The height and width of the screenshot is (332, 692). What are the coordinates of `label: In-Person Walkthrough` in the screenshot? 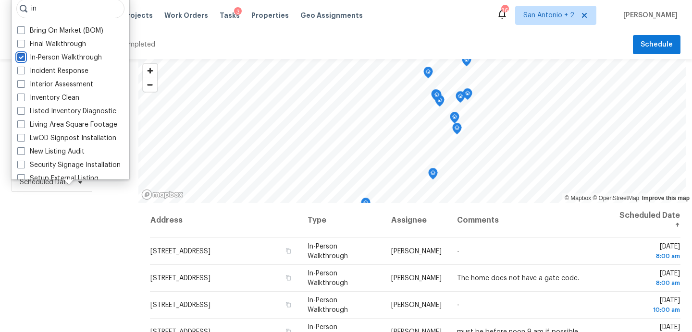 It's located at (60, 58).